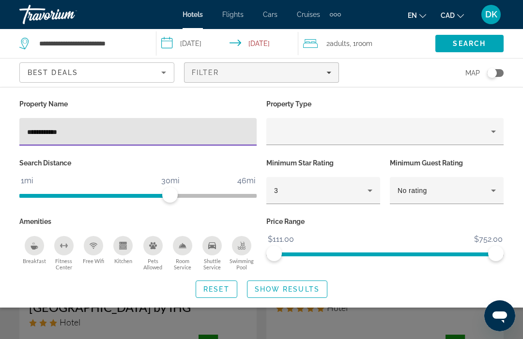 The height and width of the screenshot is (339, 523). I want to click on p: Amenities, so click(138, 222).